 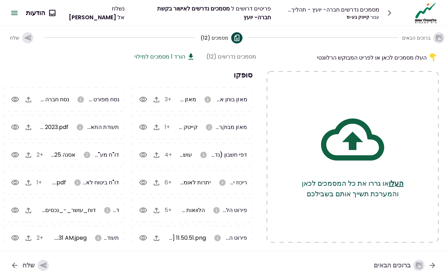 I want to click on span: שלח, so click(x=14, y=38).